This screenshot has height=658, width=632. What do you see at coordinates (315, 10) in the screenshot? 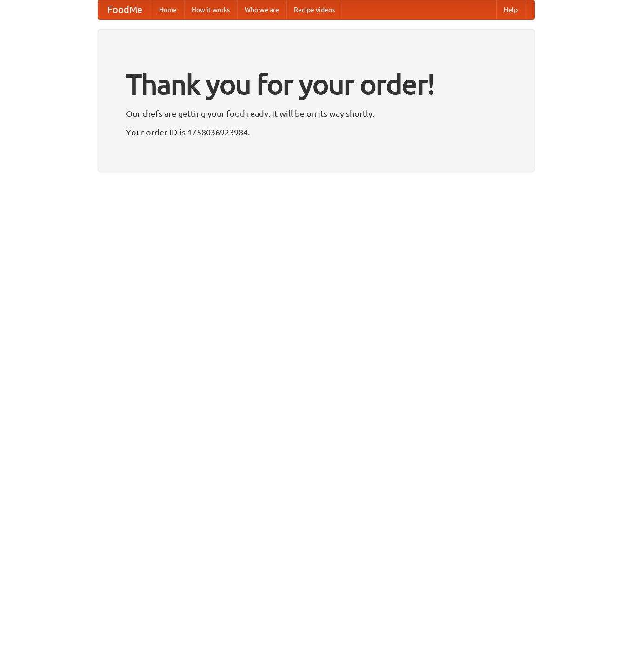
I see `a: Recipe videos` at bounding box center [315, 10].